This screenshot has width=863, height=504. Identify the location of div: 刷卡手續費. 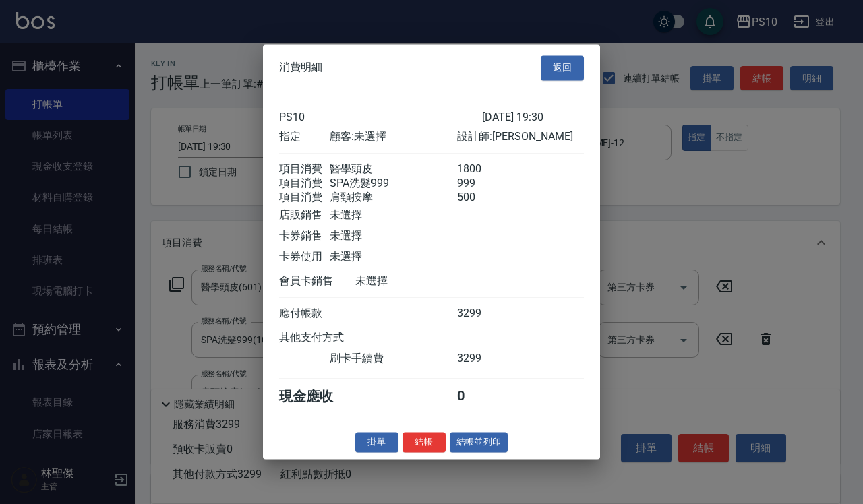
(393, 359).